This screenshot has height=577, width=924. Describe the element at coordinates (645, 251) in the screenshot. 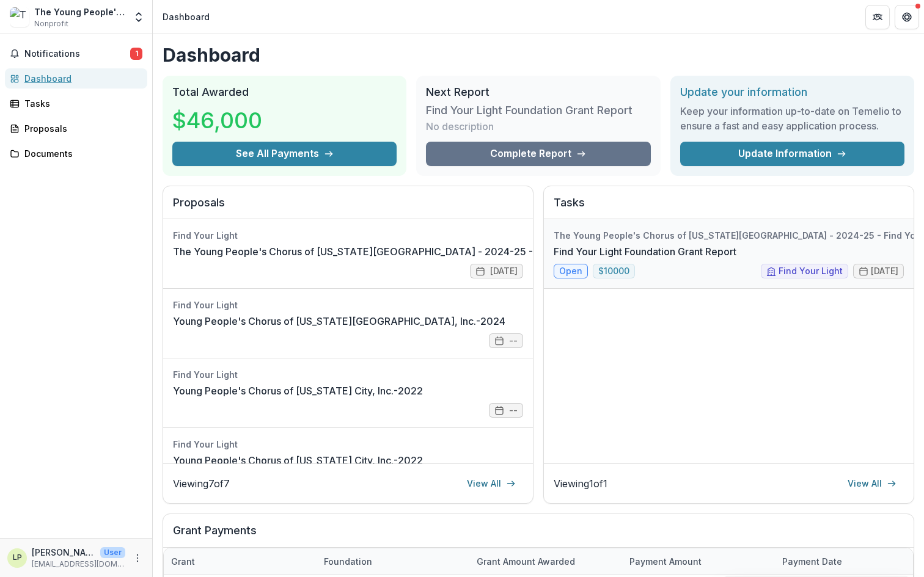

I see `a: Find Your Light Foundation Grant Report` at that location.